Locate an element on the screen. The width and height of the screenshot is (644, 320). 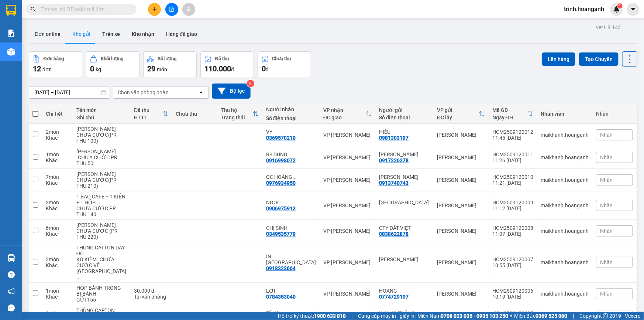
div: Thu hộ is located at coordinates (237, 110).